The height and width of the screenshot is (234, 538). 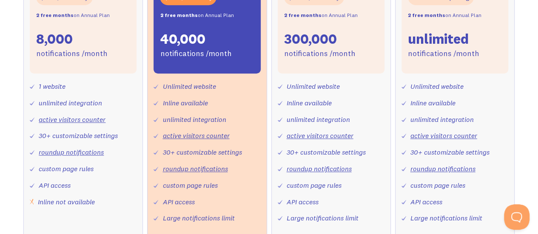 What do you see at coordinates (66, 202) in the screenshot?
I see `div: Inline not available` at bounding box center [66, 202].